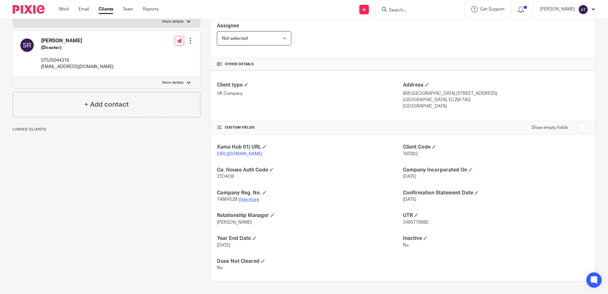  What do you see at coordinates (496, 215) in the screenshot?
I see `h4: UTR` at bounding box center [496, 215].